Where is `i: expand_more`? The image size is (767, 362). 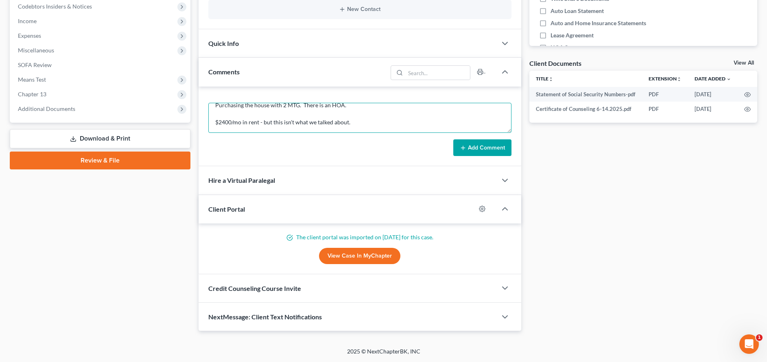 i: expand_more is located at coordinates (729, 79).